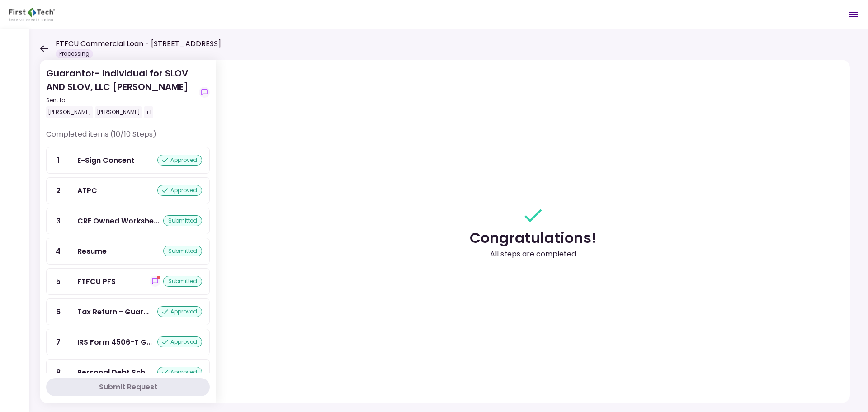  I want to click on div: 2, so click(58, 190).